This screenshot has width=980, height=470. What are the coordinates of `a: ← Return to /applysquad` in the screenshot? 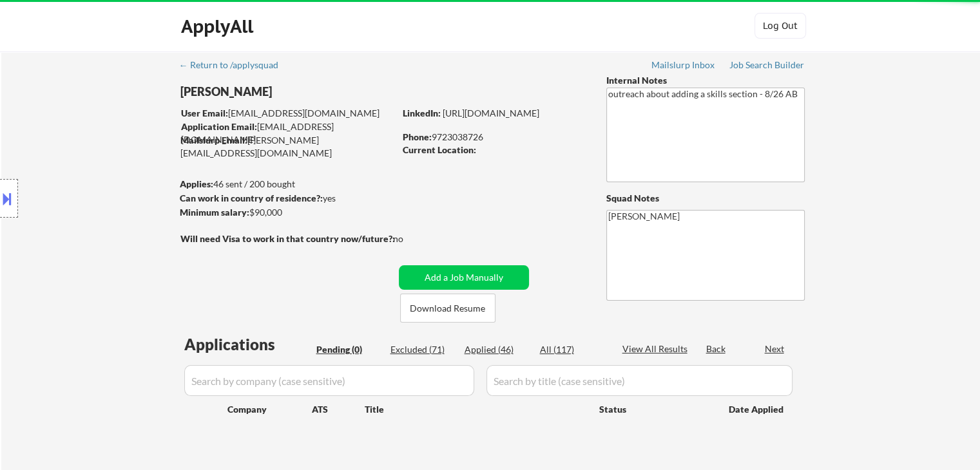 It's located at (234, 67).